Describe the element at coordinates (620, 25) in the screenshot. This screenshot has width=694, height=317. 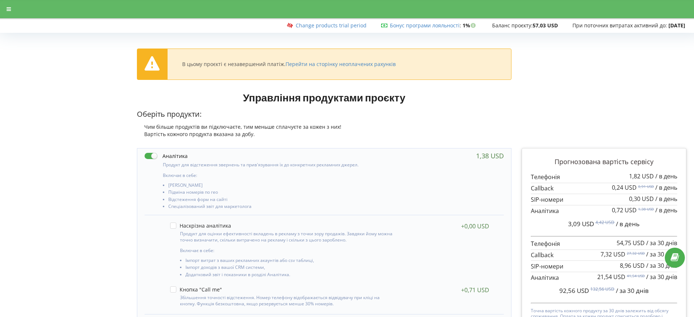
I see `span: При поточних витратах активний до:` at that location.